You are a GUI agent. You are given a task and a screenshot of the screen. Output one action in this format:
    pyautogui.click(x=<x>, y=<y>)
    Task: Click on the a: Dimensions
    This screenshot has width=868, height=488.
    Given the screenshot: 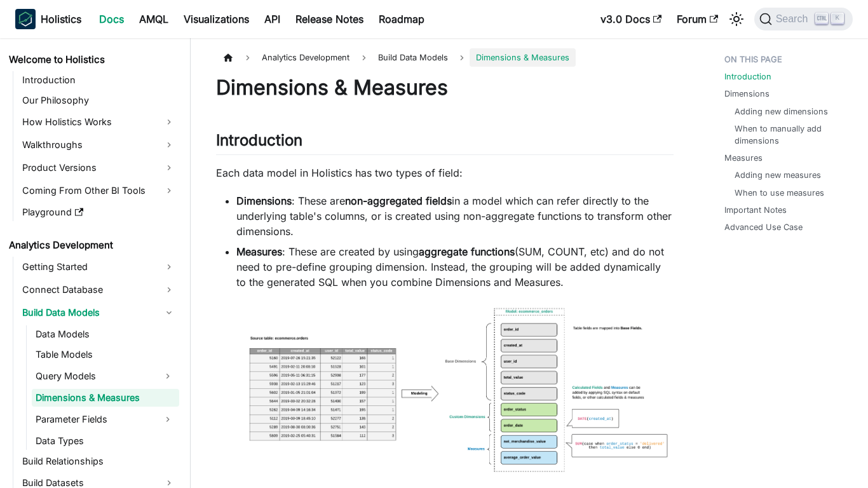 What is the action you would take?
    pyautogui.click(x=746, y=93)
    